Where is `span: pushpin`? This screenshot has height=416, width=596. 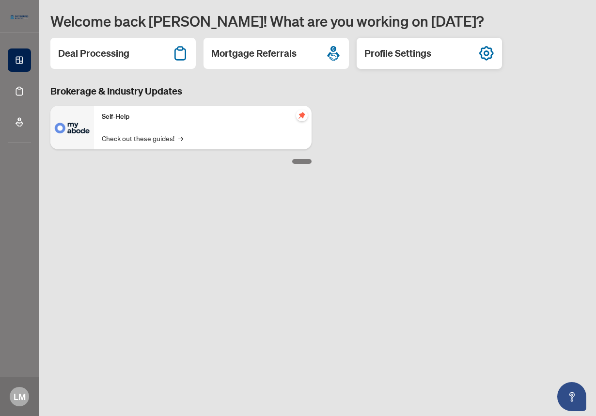 span: pushpin is located at coordinates (302, 115).